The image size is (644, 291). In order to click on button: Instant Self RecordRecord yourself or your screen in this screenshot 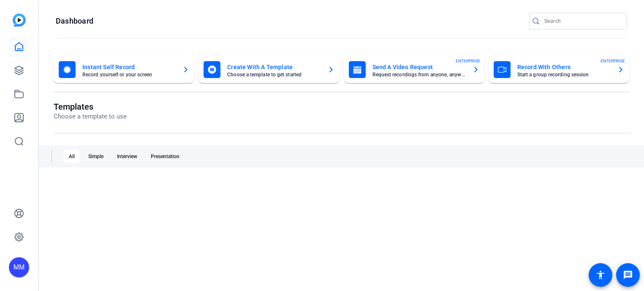, I will do `click(124, 70)`.